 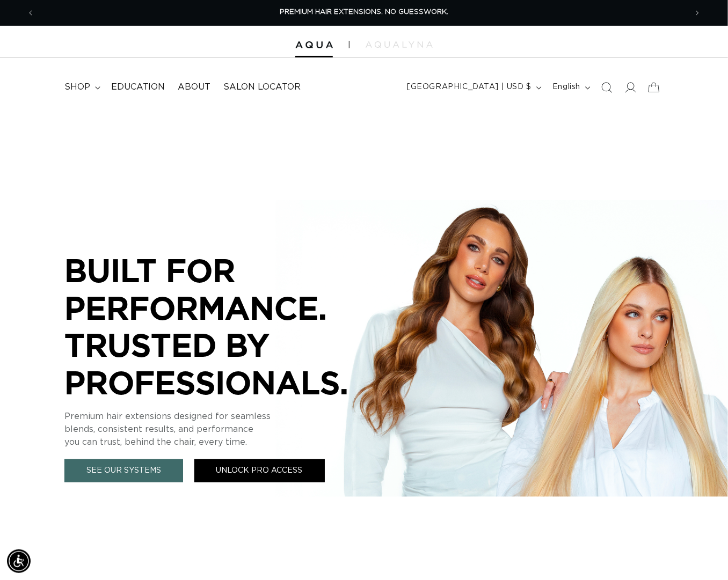 I want to click on a: Education, so click(x=138, y=87).